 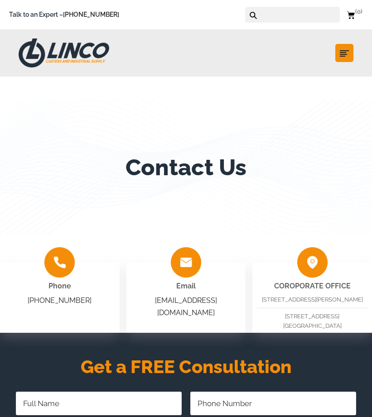 What do you see at coordinates (355, 15) in the screenshot?
I see `a: 0` at bounding box center [355, 15].